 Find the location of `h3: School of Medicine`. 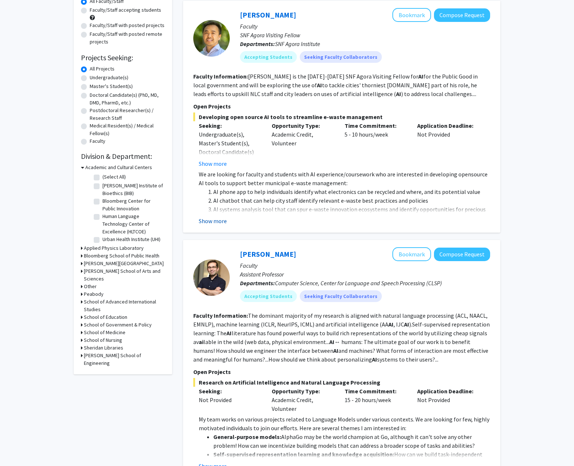

h3: School of Medicine is located at coordinates (105, 332).